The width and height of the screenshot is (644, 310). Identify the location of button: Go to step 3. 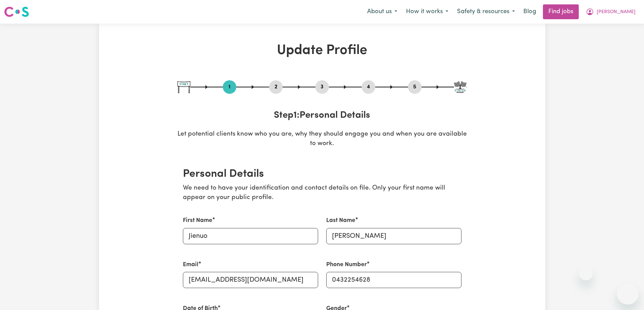
(322, 87).